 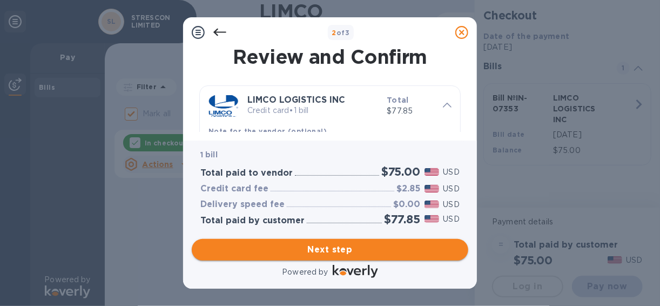 I want to click on h3: Credit card fee, so click(x=235, y=189).